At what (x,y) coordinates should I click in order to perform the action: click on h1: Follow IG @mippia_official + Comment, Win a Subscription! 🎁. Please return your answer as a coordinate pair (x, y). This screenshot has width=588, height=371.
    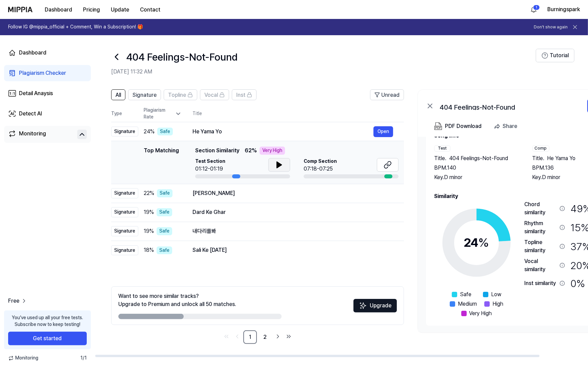
    Looking at the image, I should click on (75, 27).